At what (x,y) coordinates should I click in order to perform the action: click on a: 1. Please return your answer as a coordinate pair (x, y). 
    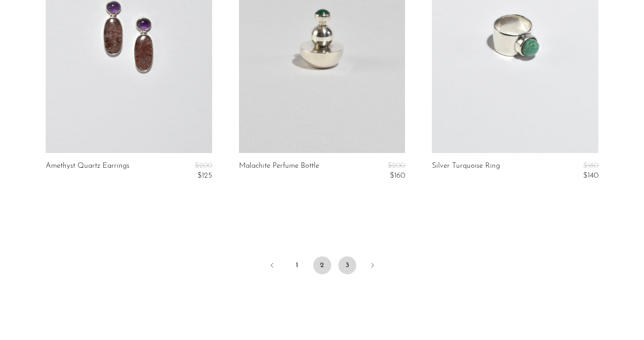
    Looking at the image, I should click on (297, 265).